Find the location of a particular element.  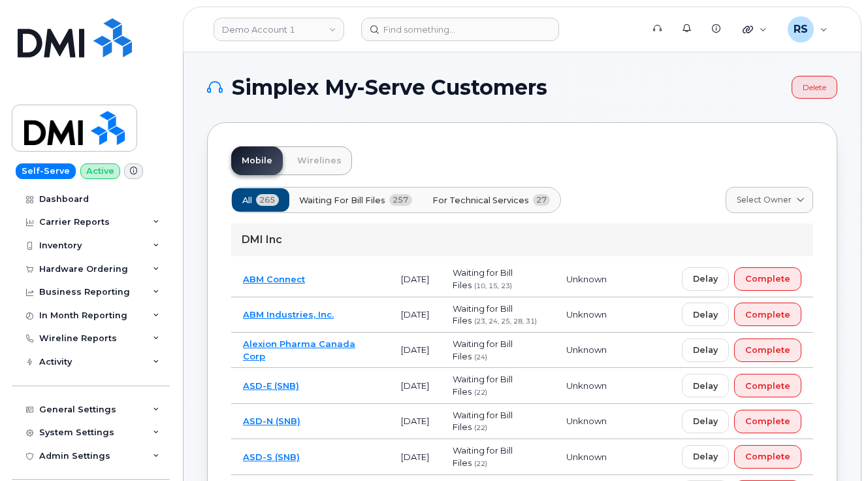

span: For Technical Services is located at coordinates (481, 200).